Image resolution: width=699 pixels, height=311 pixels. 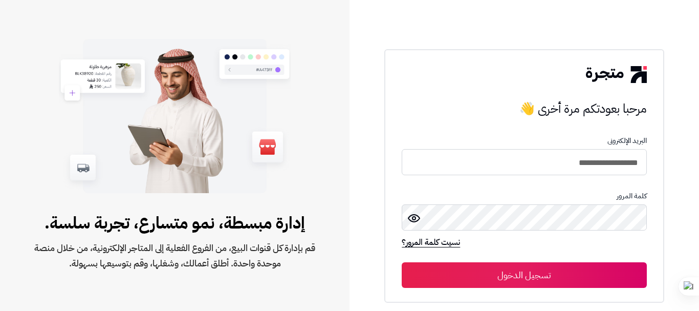 I want to click on button: تسجيل الدخول, so click(x=524, y=275).